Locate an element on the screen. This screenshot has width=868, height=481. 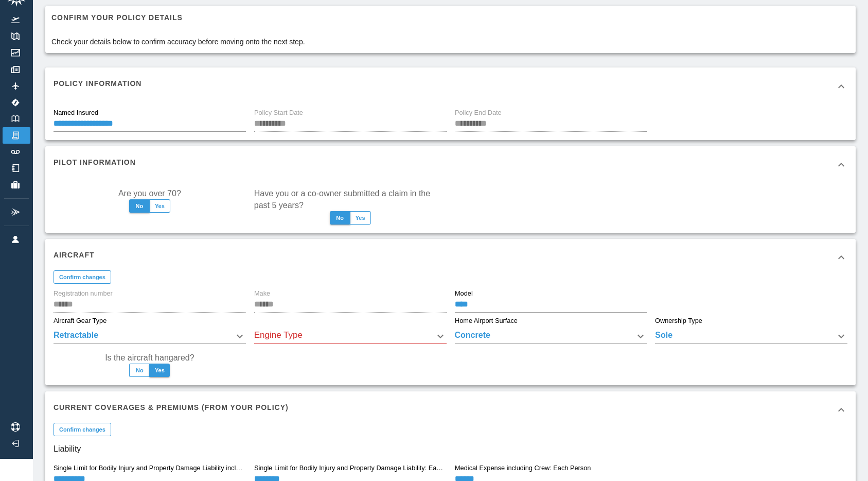
label: Are you over 70? is located at coordinates (150, 193).